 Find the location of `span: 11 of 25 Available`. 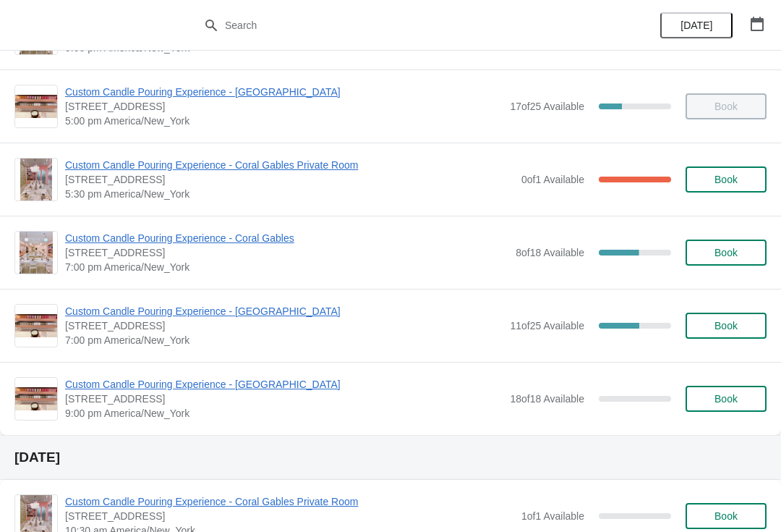

span: 11 of 25 Available is located at coordinates (547, 325).